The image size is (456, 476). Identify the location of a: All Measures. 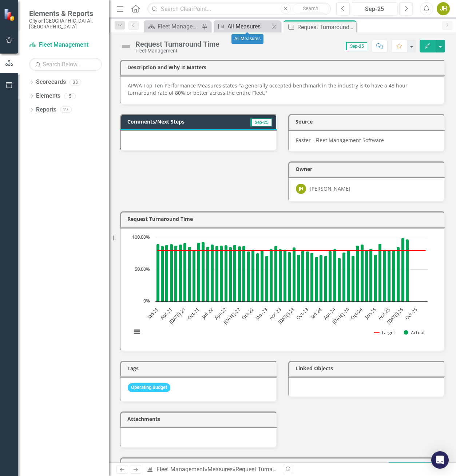
(242, 26).